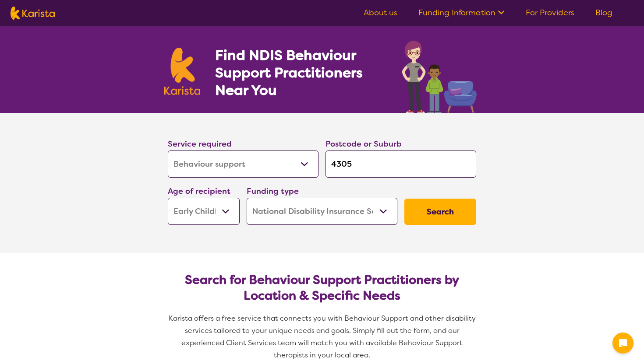 This screenshot has height=364, width=644. I want to click on a: Funding Information, so click(461, 13).